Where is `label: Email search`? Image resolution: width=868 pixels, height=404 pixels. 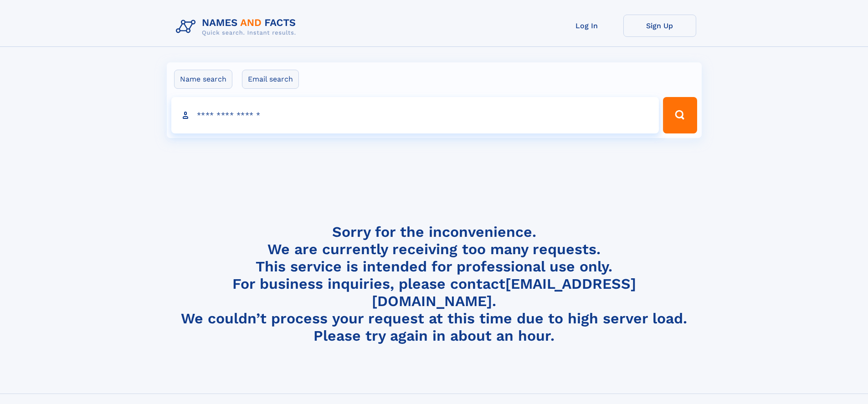 label: Email search is located at coordinates (270, 79).